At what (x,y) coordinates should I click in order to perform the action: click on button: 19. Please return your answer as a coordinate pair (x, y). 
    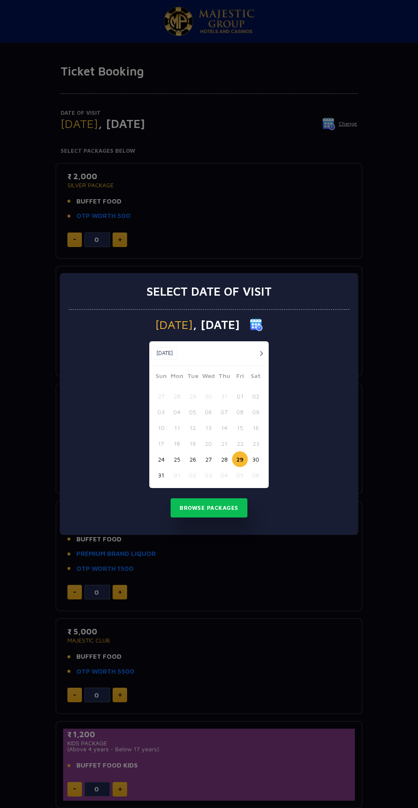
    Looking at the image, I should click on (192, 443).